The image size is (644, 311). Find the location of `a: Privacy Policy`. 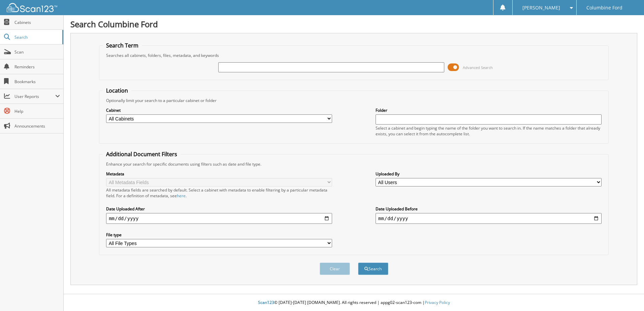

a: Privacy Policy is located at coordinates (437, 302).